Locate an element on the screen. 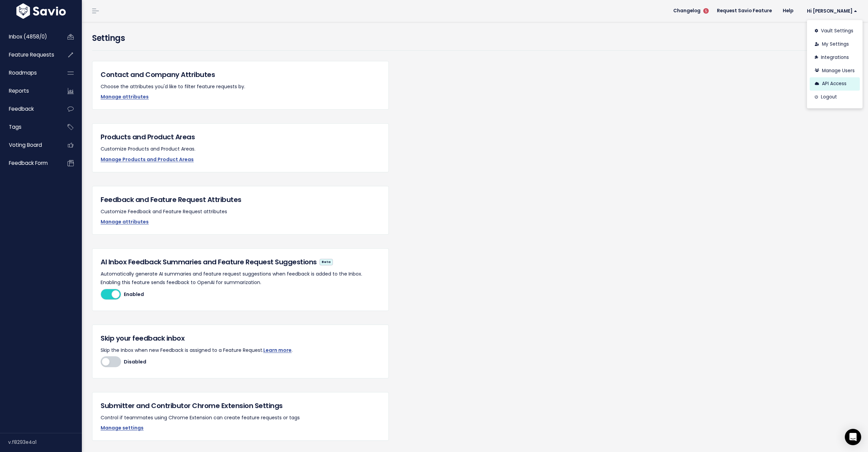  span: Enabled is located at coordinates (135, 294).